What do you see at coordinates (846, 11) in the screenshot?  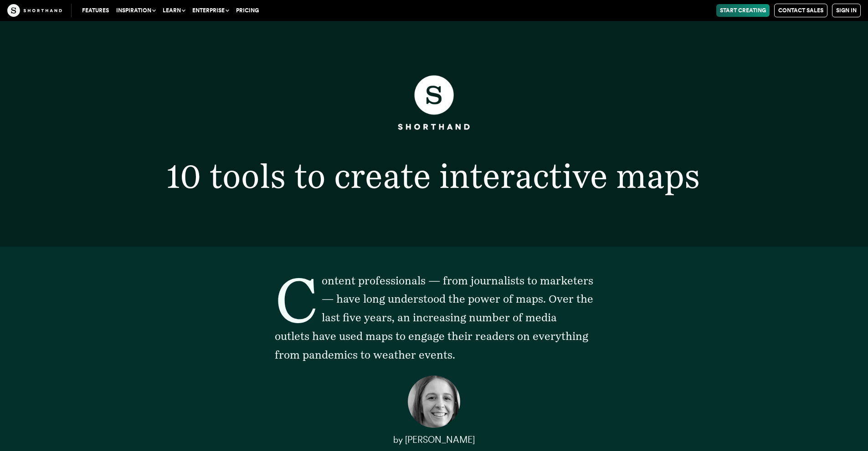 I see `a: Sign in` at bounding box center [846, 11].